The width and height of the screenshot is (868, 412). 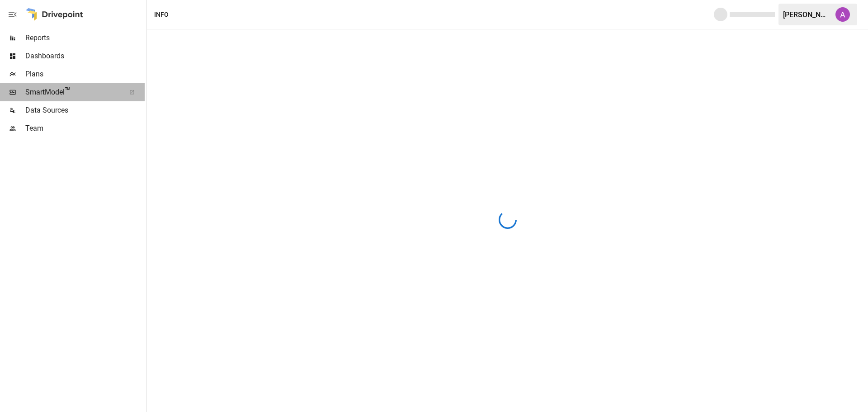 What do you see at coordinates (843, 14) in the screenshot?
I see `div: Alex McVey` at bounding box center [843, 14].